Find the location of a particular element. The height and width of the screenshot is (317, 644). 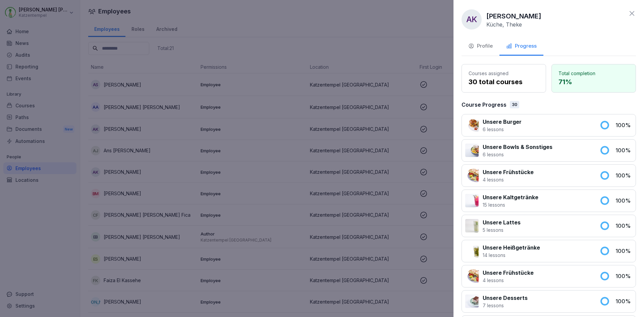

p: Courses assigned is located at coordinates (503, 73).